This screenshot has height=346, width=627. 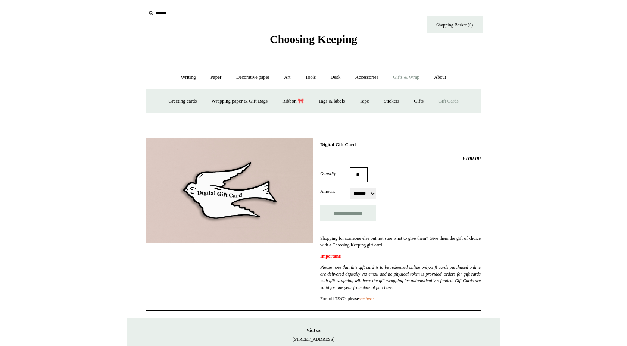 I want to click on a: Greeting cards, so click(x=183, y=101).